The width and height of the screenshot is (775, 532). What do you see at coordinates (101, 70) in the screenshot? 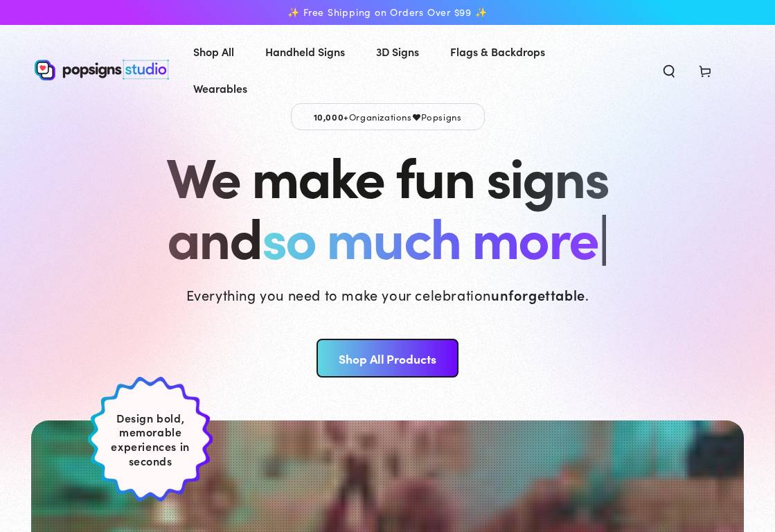
I see `img: Popsigns Studio` at bounding box center [101, 70].